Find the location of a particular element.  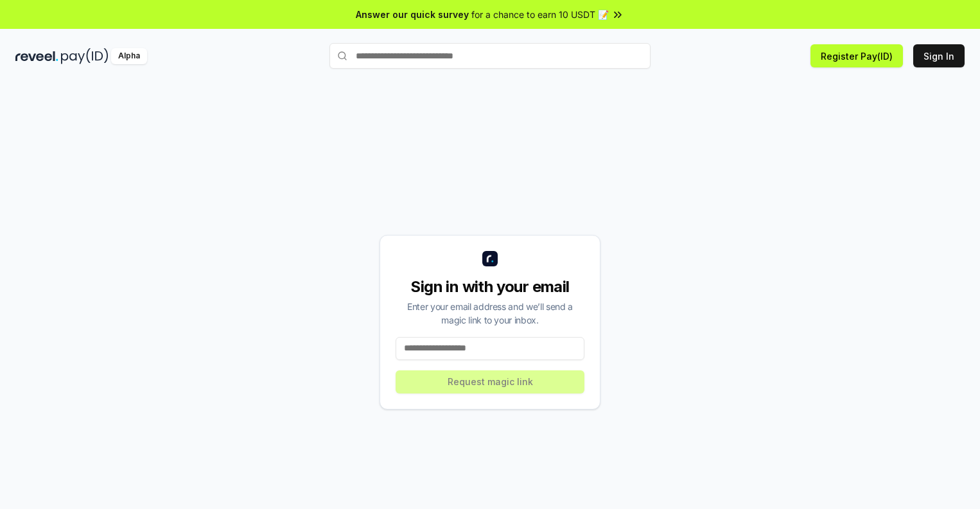

div: Enter your email address and we’ll send a magic link to your inbox. is located at coordinates (490, 313).